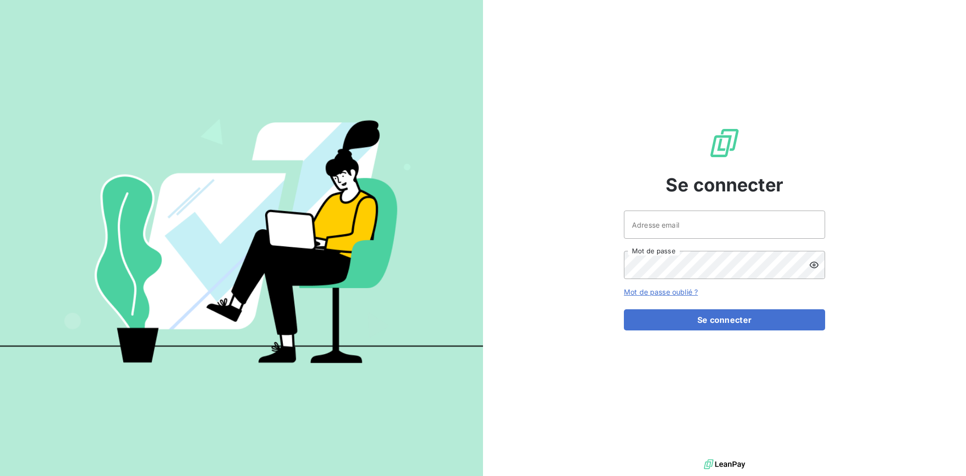  I want to click on img: Logo LeanPay, so click(725, 143).